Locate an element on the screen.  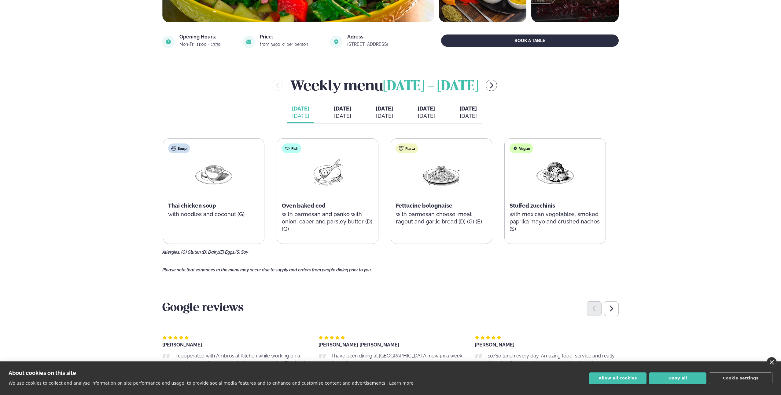
img: pasta.svg is located at coordinates (401, 148).